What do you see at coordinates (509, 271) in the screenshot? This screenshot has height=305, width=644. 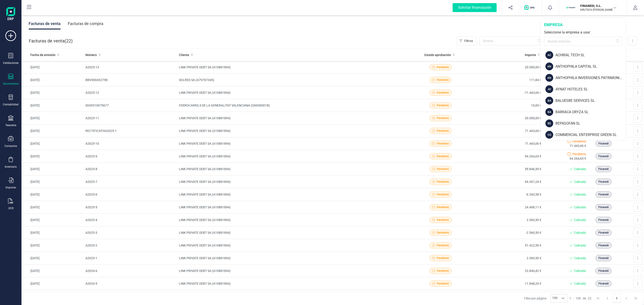 I see `td: 23.840,42 €` at bounding box center [509, 271].